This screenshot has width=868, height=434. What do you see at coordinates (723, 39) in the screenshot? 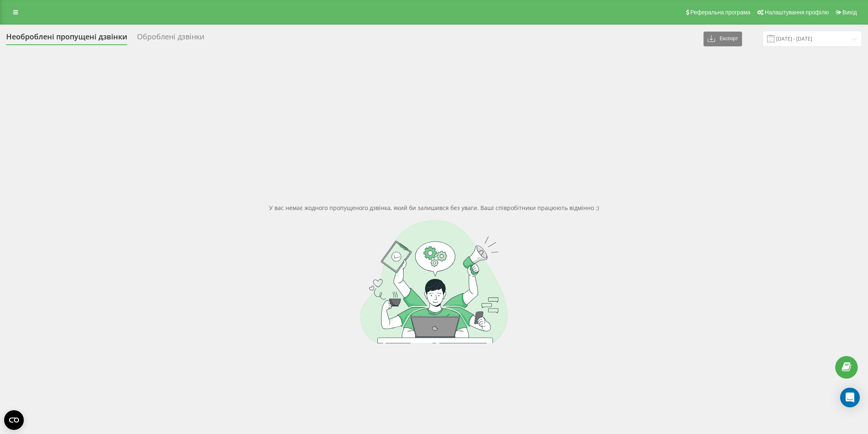
I see `button: Експорт` at bounding box center [723, 39].